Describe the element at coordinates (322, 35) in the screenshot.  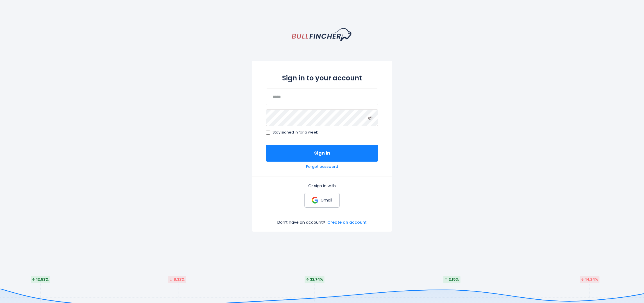
I see `a: homepage` at that location.